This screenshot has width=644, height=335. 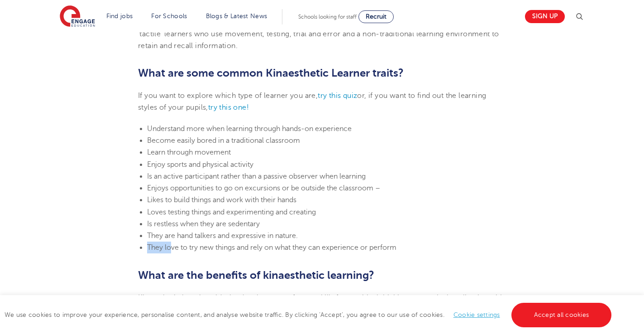 What do you see at coordinates (249, 128) in the screenshot?
I see `span: Understand more when learning through hands-on experience` at bounding box center [249, 128].